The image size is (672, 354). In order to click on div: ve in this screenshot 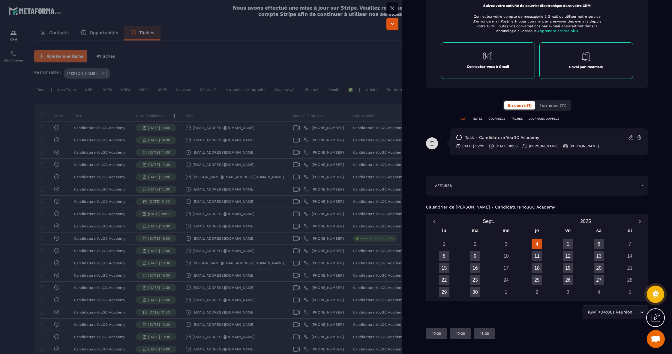, I will do `click(568, 232)`.